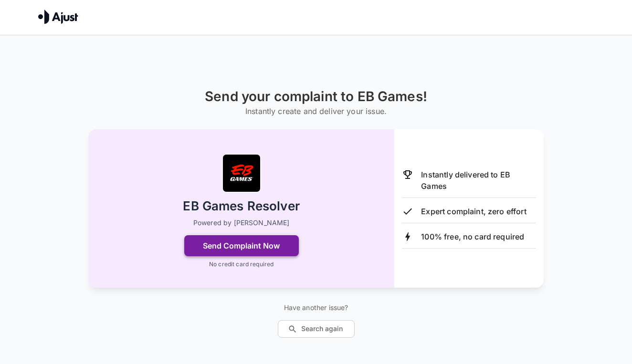 Image resolution: width=632 pixels, height=364 pixels. Describe the element at coordinates (316, 328) in the screenshot. I see `button: Search again` at that location.